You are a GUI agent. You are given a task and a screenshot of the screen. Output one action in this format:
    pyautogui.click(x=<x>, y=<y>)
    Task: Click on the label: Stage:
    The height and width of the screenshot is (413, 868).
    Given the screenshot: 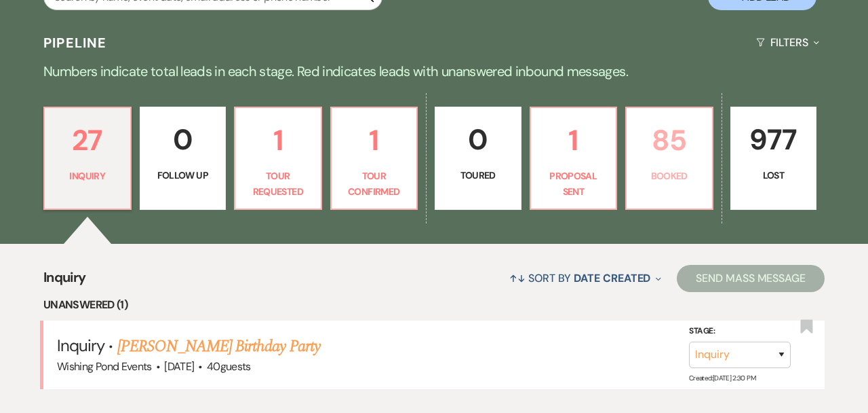 What is the action you would take?
    pyautogui.click(x=740, y=331)
    